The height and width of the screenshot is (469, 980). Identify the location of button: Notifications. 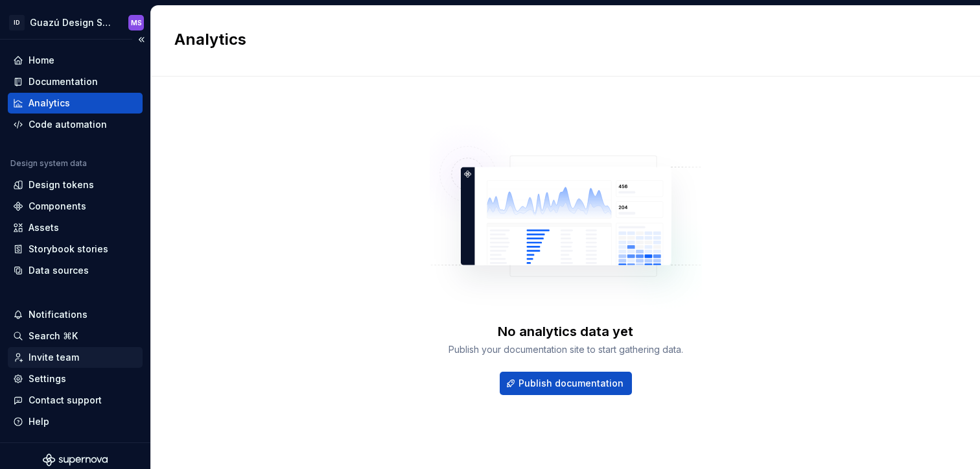
(75, 314).